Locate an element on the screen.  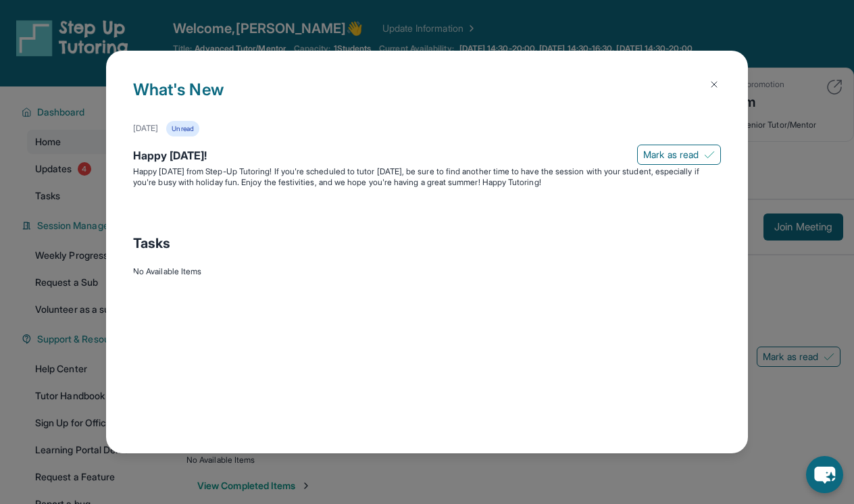
span: Mark as read is located at coordinates (671, 155).